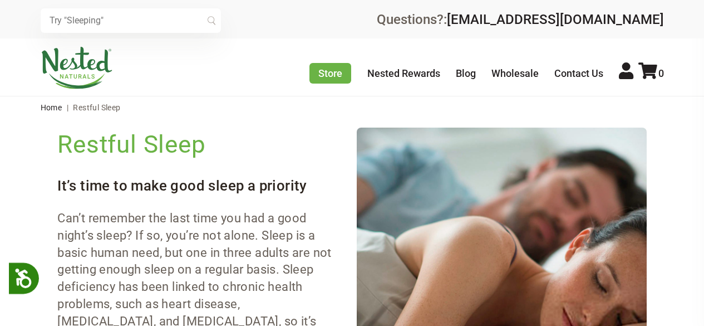 This screenshot has width=704, height=326. Describe the element at coordinates (77, 68) in the screenshot. I see `img: Nested Naturals` at that location.